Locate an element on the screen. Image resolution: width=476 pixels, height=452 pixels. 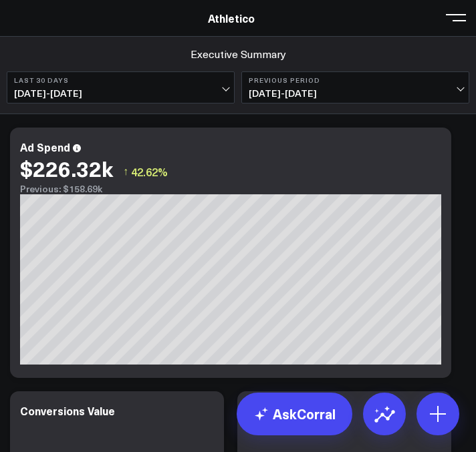
span: 42.62% is located at coordinates (149, 172).